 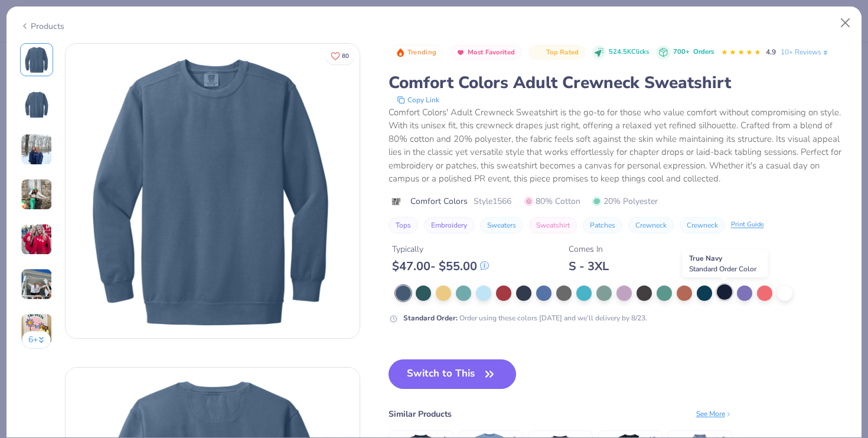 What do you see at coordinates (846, 23) in the screenshot?
I see `button: Close` at bounding box center [846, 23].